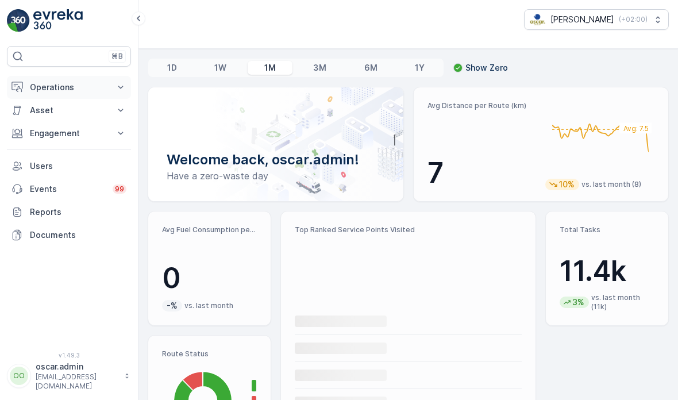 The width and height of the screenshot is (678, 400). I want to click on p: Operations, so click(69, 87).